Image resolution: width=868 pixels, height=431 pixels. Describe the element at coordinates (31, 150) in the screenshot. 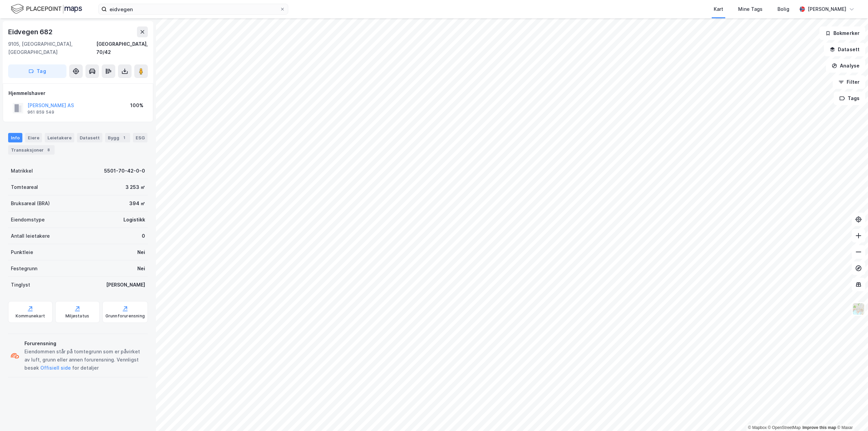

I see `div: Transaksjoner` at that location.